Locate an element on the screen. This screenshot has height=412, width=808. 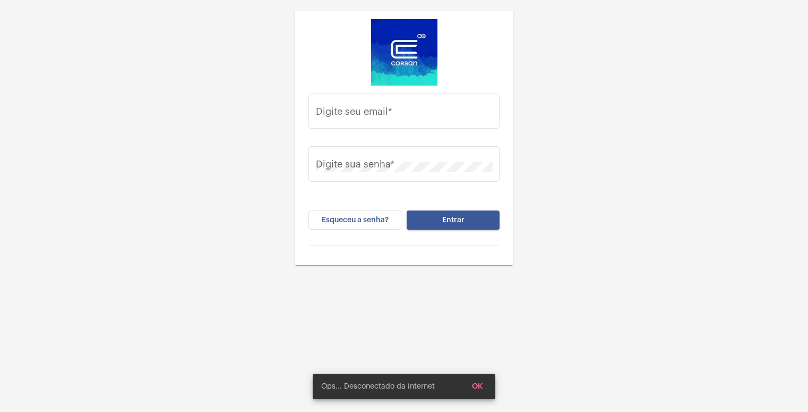
span: Entrar is located at coordinates (454, 220).